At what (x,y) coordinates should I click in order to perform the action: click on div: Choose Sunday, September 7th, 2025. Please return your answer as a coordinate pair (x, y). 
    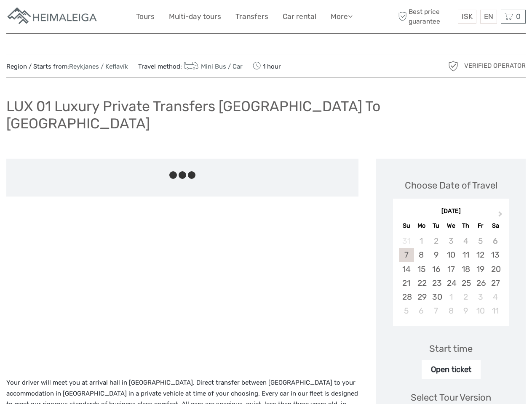
    Looking at the image, I should click on (406, 255).